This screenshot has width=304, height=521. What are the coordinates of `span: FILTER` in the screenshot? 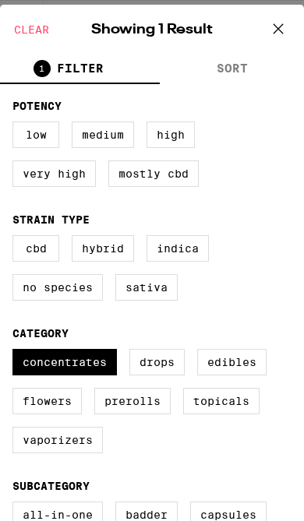 It's located at (80, 69).